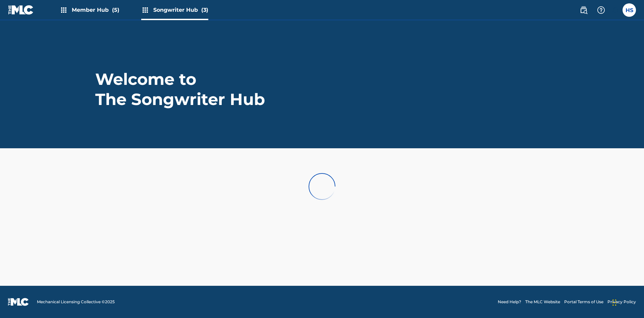 This screenshot has height=318, width=644. I want to click on div: Drag, so click(615, 302).